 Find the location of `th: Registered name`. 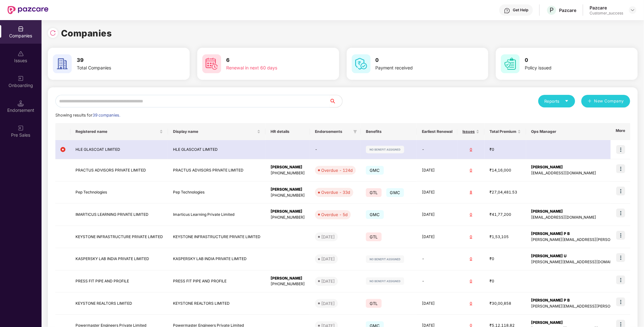

th: Registered name is located at coordinates (119, 132).